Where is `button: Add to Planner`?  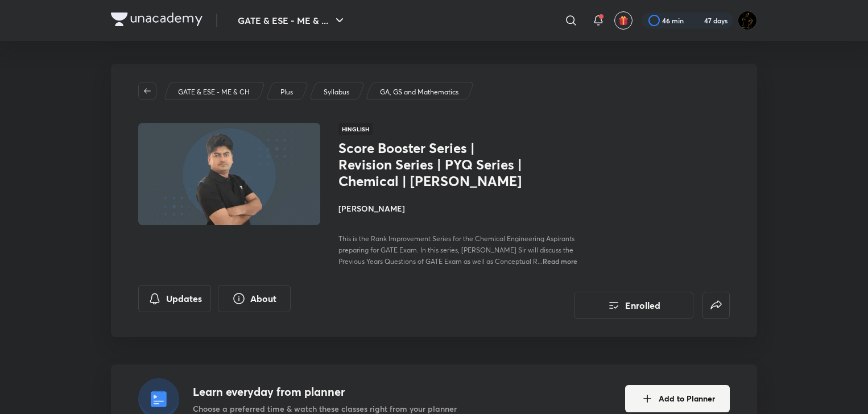
button: Add to Planner is located at coordinates (678, 398).